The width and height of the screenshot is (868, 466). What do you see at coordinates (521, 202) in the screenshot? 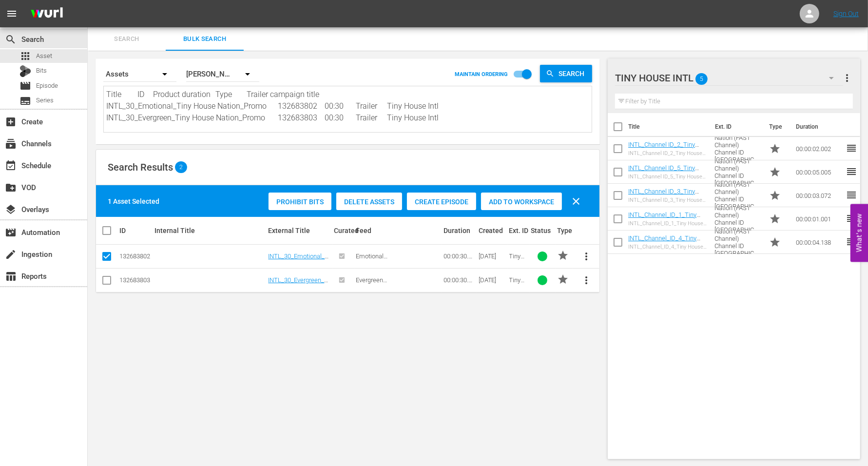
I see `span: Add to Workspace` at bounding box center [521, 202].